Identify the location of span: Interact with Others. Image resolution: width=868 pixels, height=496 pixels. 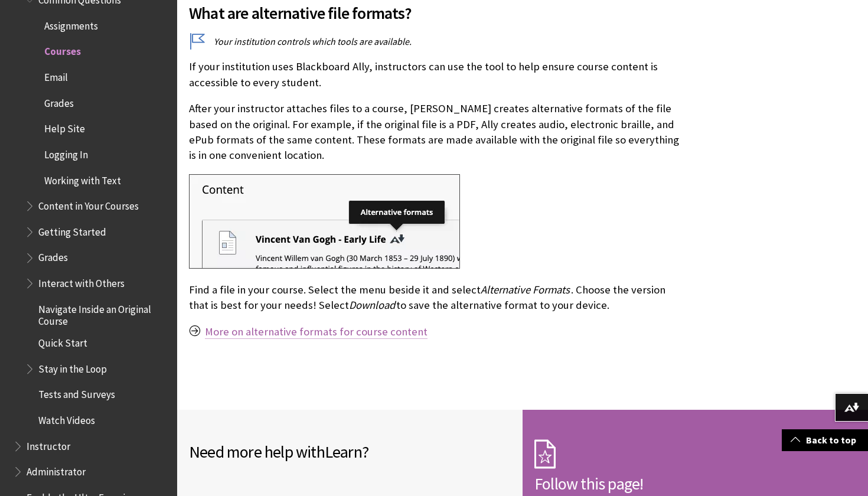
(81, 281).